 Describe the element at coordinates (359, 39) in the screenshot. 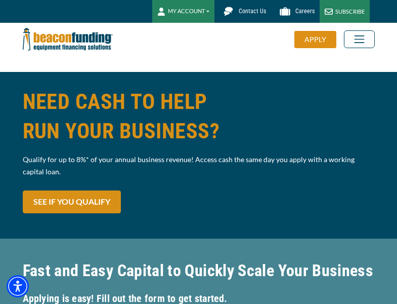

I see `button: Toggle navigation` at that location.